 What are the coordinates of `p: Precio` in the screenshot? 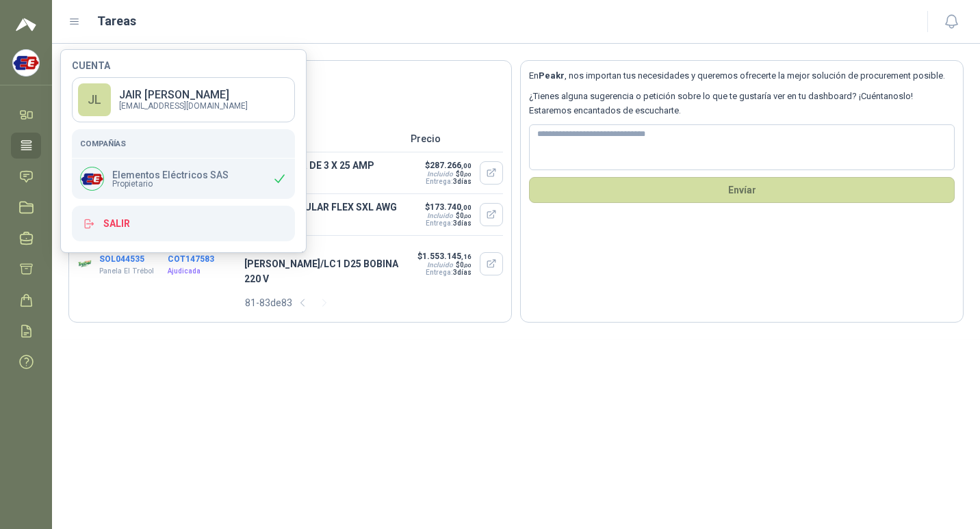 It's located at (456, 139).